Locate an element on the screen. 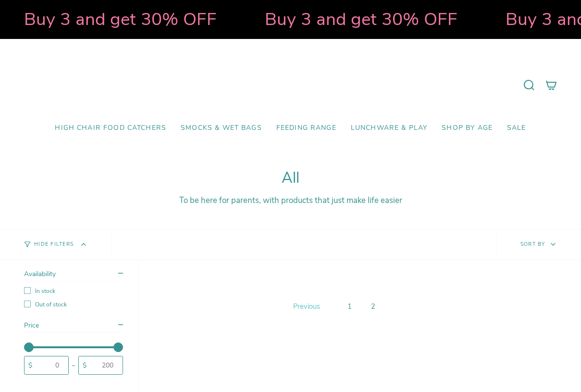 The width and height of the screenshot is (581, 392). span: Hide Filters is located at coordinates (54, 244).